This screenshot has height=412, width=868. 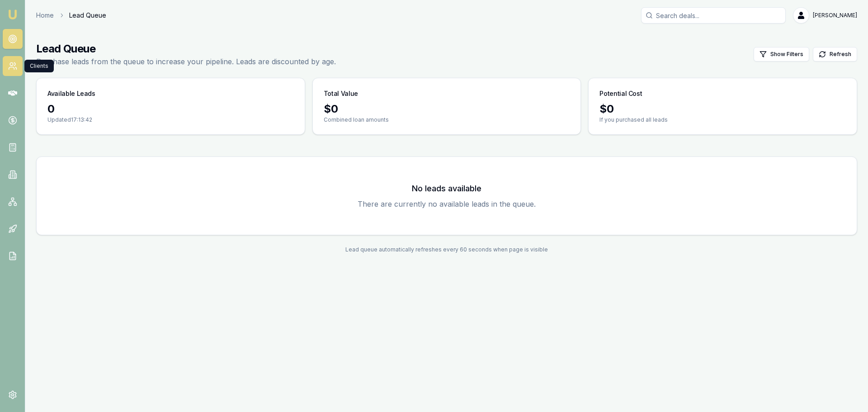 I want to click on p: Updated 17:13:42, so click(x=171, y=120).